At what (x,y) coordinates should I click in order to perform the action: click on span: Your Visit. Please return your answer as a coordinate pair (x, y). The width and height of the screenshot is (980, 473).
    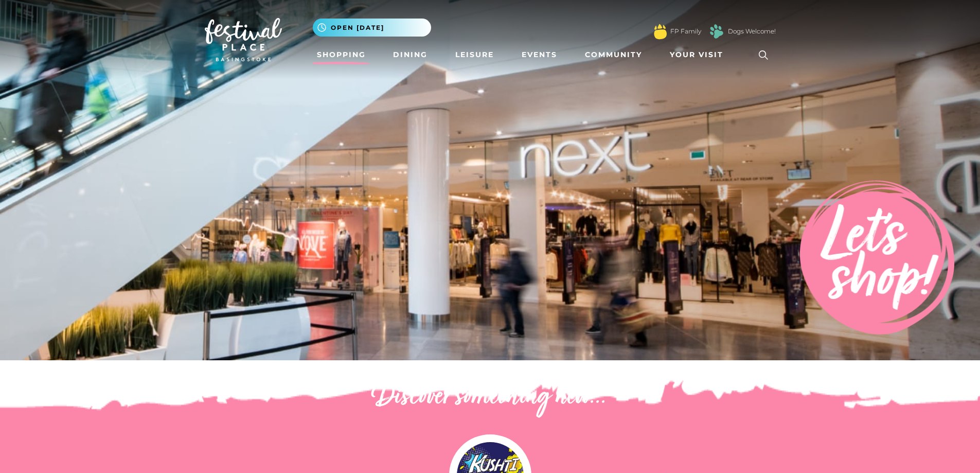
    Looking at the image, I should click on (696, 55).